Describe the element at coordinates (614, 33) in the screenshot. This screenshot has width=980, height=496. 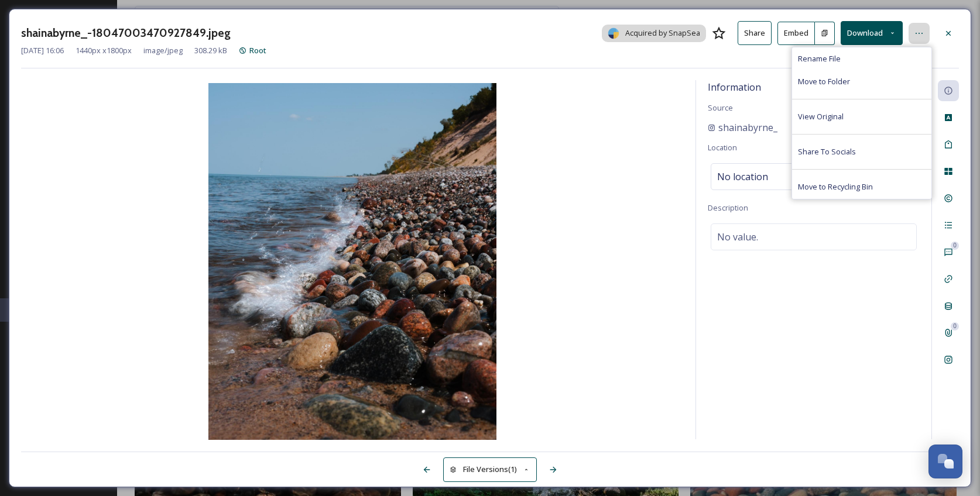
I see `img: snapsea-logo.png` at that location.